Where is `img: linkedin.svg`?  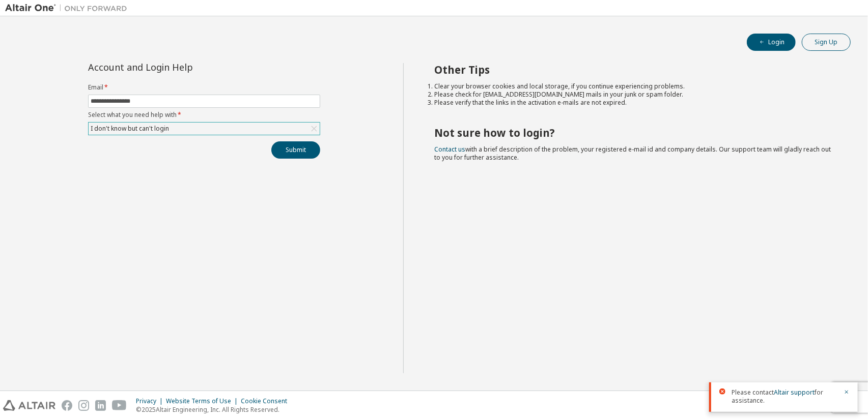
img: linkedin.svg is located at coordinates (100, 405).